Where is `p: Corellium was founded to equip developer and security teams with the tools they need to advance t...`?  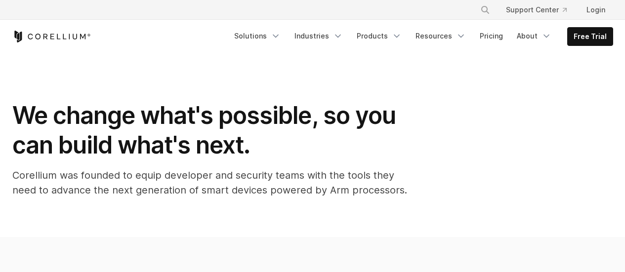 p: Corellium was founded to equip developer and security teams with the tools they need to advance t... is located at coordinates (210, 183).